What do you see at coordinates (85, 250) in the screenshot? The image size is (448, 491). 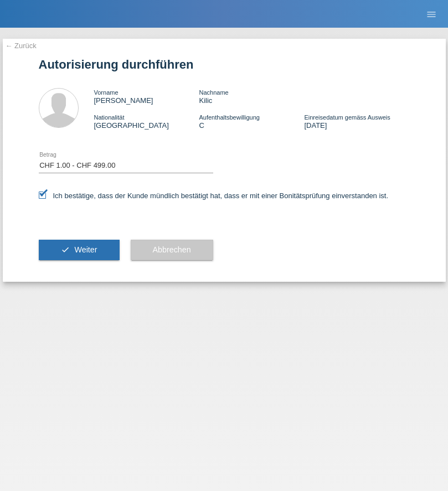 I see `span: Weiter` at bounding box center [85, 250].